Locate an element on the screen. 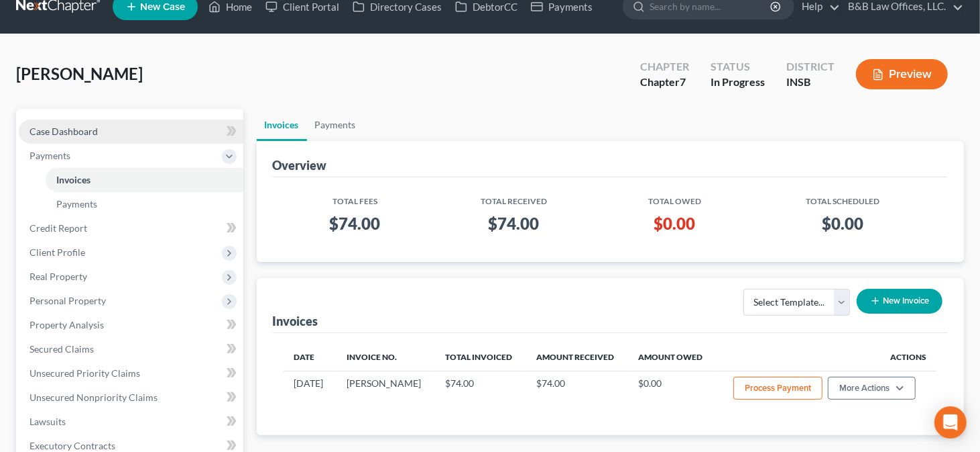 The height and width of the screenshot is (452, 980). div: District is located at coordinates (810, 66).